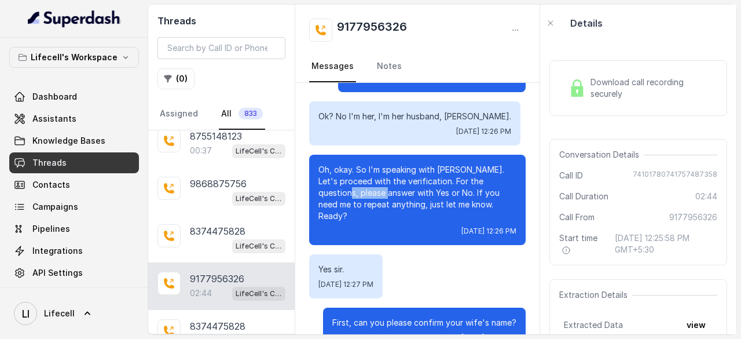 The image size is (741, 339). What do you see at coordinates (424, 323) in the screenshot?
I see `p: First, can you please confirm your wife's name?` at bounding box center [424, 323].